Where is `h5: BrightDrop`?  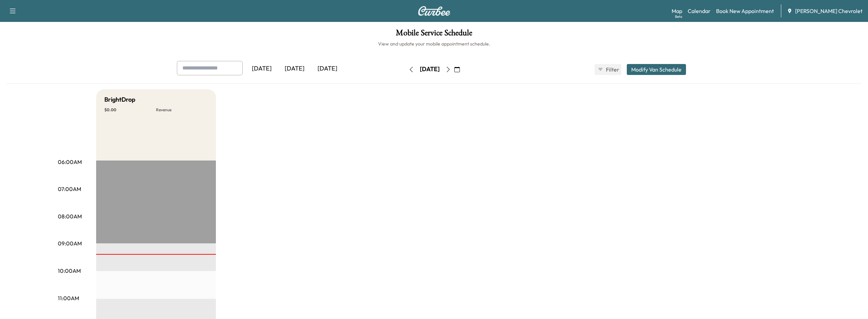
h5: BrightDrop is located at coordinates (120, 99).